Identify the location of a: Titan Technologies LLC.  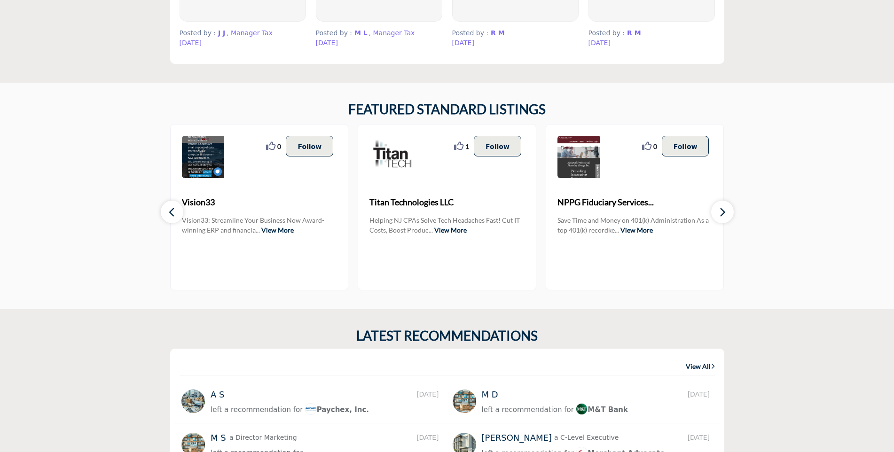
(447, 202).